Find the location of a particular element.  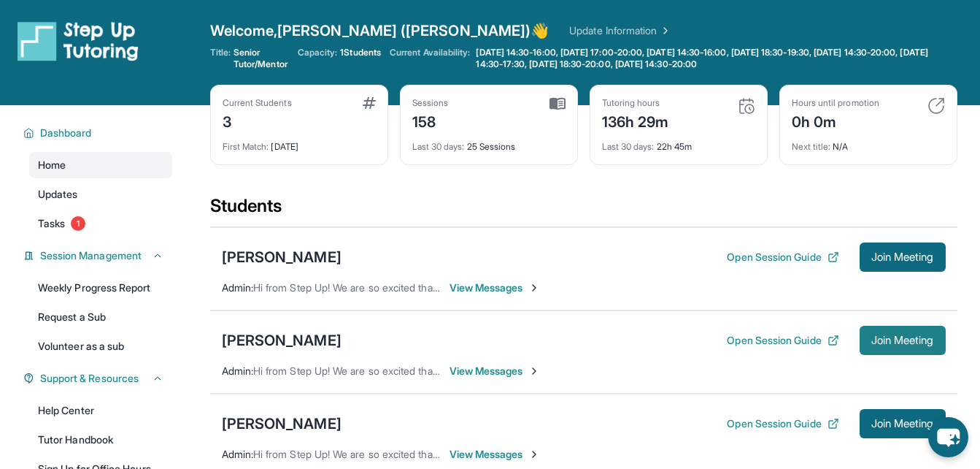

button: Session Management is located at coordinates (99, 255).